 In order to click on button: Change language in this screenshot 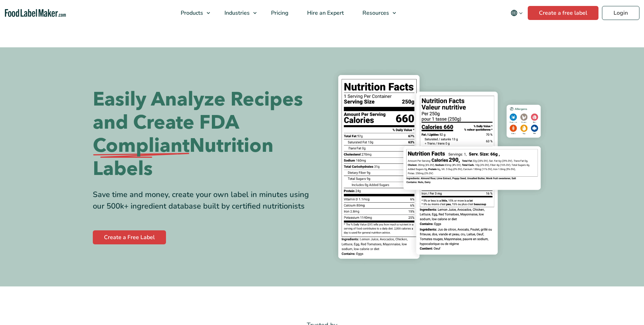, I will do `click(517, 13)`.